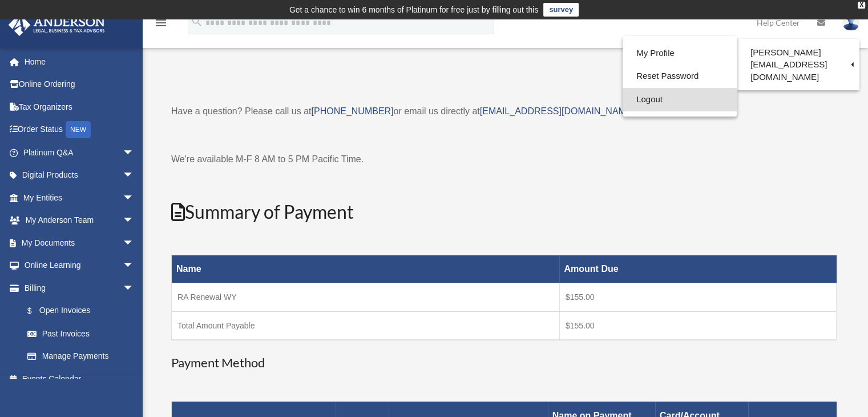  I want to click on a: Manage Payments, so click(80, 356).